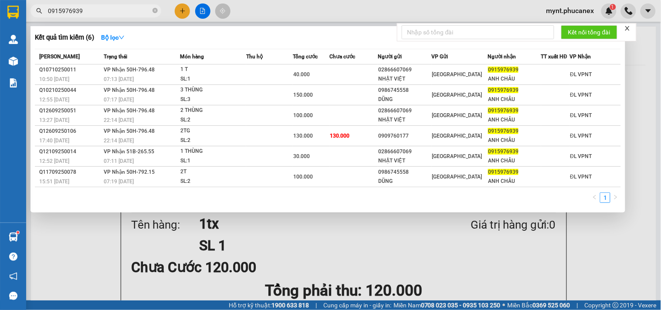 This screenshot has height=310, width=661. What do you see at coordinates (605, 198) in the screenshot?
I see `li: 1` at bounding box center [605, 198].